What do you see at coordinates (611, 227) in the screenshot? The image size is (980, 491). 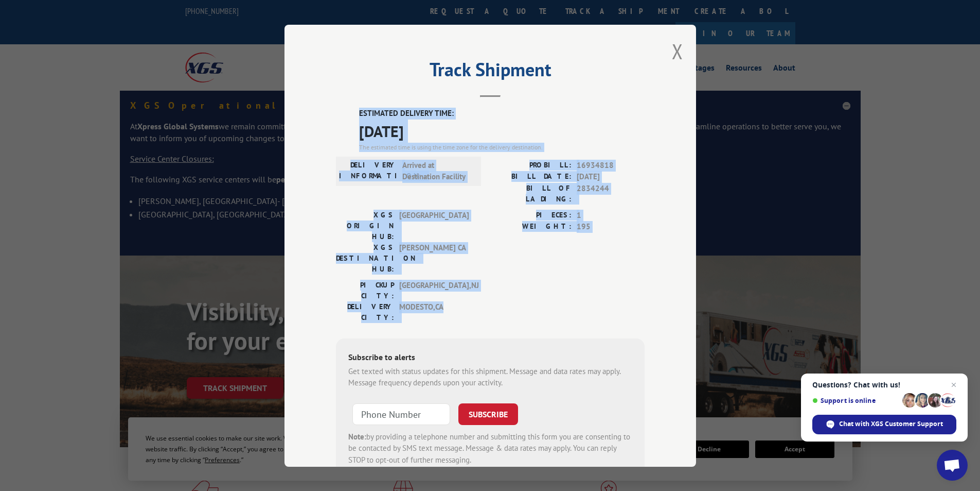 I see `span: 195` at bounding box center [611, 227].